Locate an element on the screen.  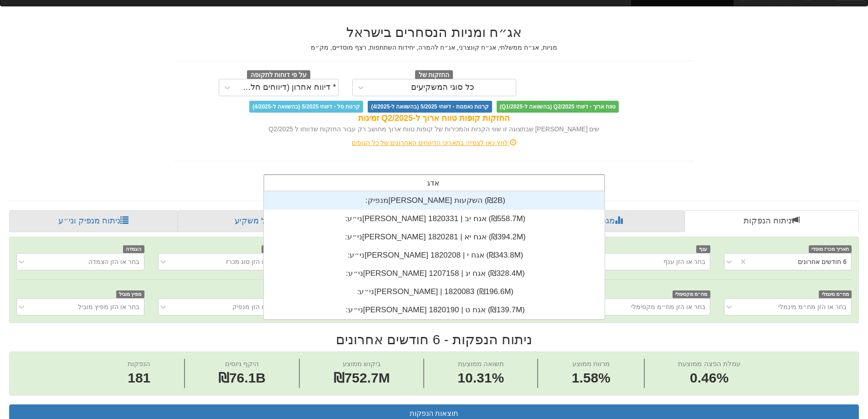
span: ₪76.1B is located at coordinates (242, 378).